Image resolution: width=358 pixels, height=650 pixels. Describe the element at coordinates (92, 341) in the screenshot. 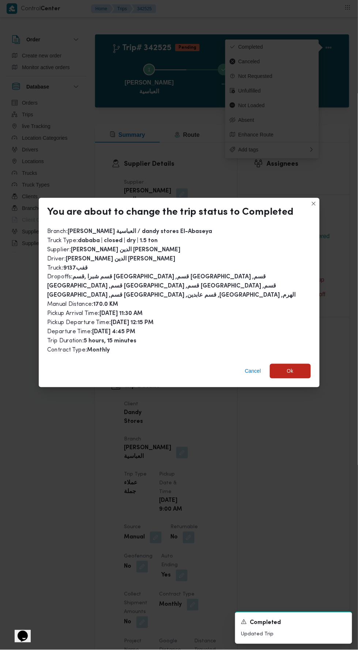

I see `span: Trip Duration :` at that location.